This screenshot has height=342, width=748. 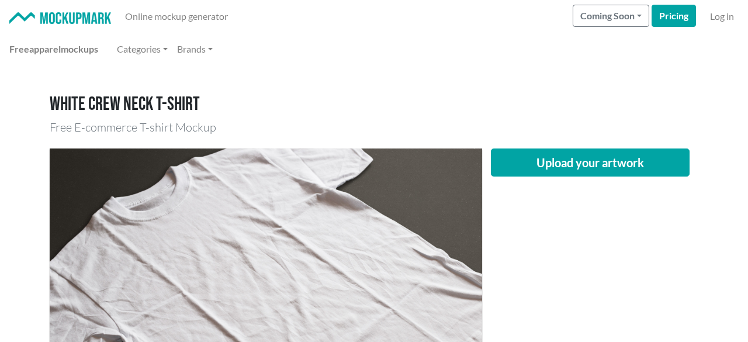 What do you see at coordinates (611, 16) in the screenshot?
I see `button: Coming Soon` at bounding box center [611, 16].